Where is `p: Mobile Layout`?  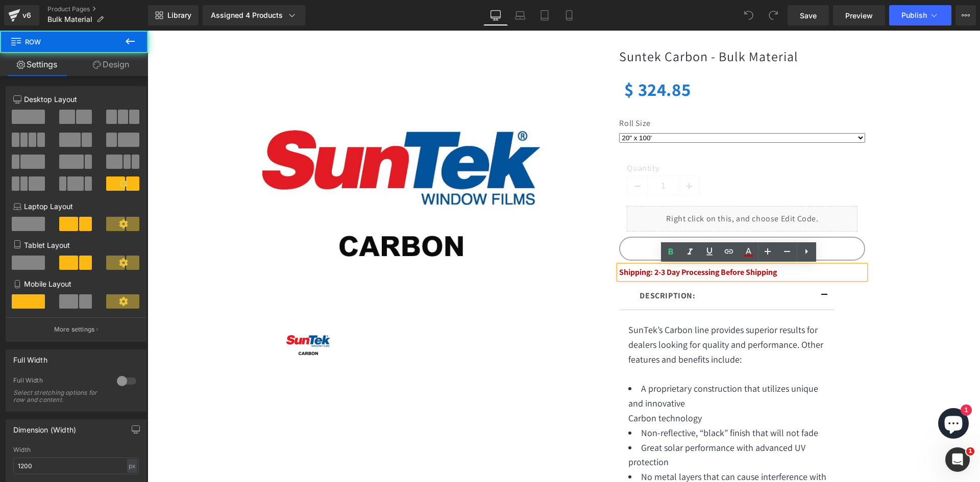
p: Mobile Layout is located at coordinates (76, 283).